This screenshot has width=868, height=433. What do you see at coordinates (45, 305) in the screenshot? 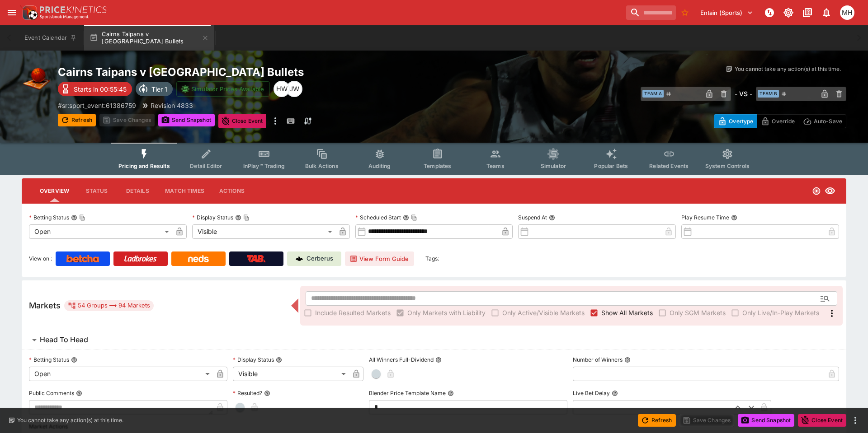
I see `h5: Markets` at bounding box center [45, 305].